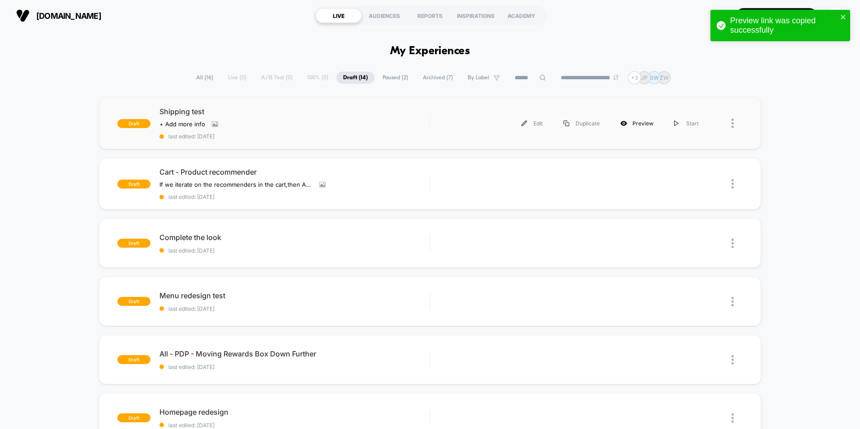  Describe the element at coordinates (294, 238) in the screenshot. I see `span: Complete the look` at that location.